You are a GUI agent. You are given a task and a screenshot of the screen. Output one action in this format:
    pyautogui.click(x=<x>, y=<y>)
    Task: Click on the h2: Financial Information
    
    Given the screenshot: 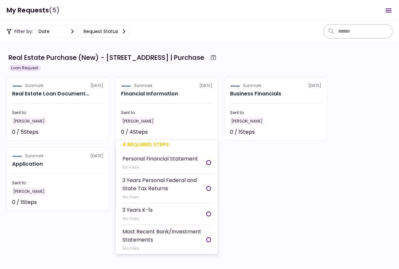 What is the action you would take?
    pyautogui.click(x=150, y=94)
    